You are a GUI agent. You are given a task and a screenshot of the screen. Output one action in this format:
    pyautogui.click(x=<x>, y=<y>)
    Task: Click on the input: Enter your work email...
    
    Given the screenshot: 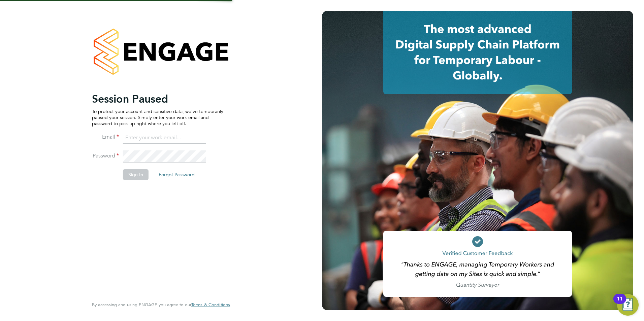 What is the action you would take?
    pyautogui.click(x=165, y=138)
    